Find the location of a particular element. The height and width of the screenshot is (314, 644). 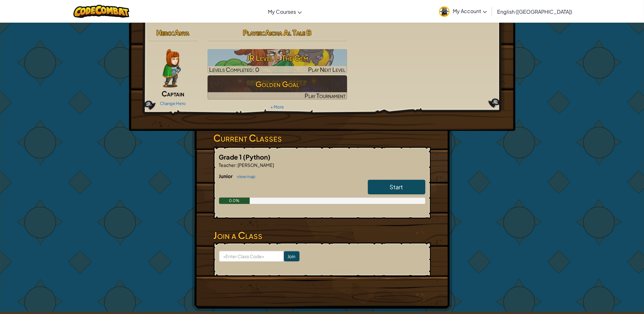

img: JR Level 1: The Gem is located at coordinates (277, 62).